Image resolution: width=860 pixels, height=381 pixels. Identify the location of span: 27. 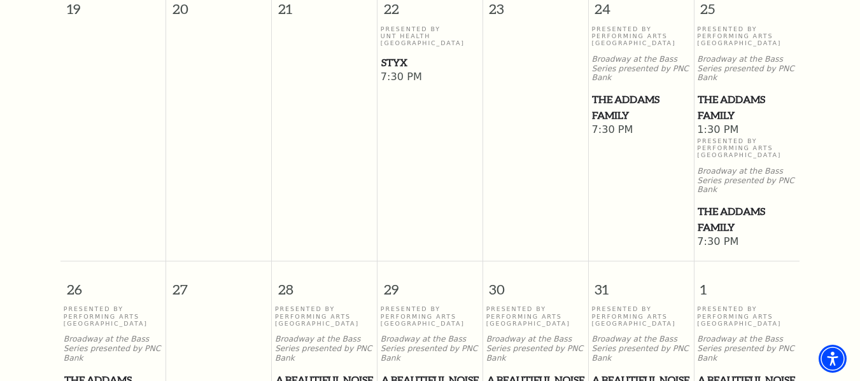
(218, 283).